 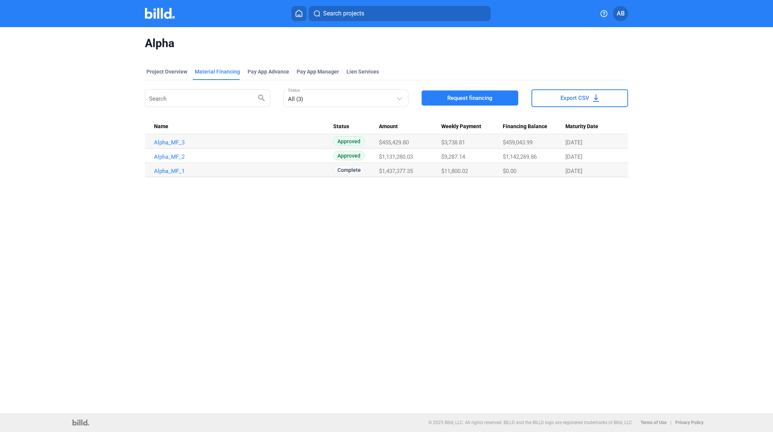 I want to click on span: Search projects, so click(x=343, y=14).